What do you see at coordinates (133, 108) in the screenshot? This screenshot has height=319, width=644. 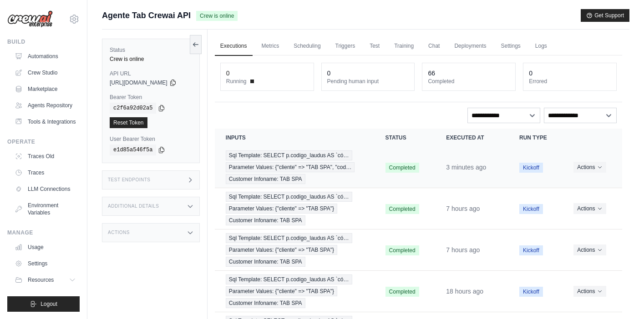 I see `code: c2f6a92d02a5` at bounding box center [133, 108].